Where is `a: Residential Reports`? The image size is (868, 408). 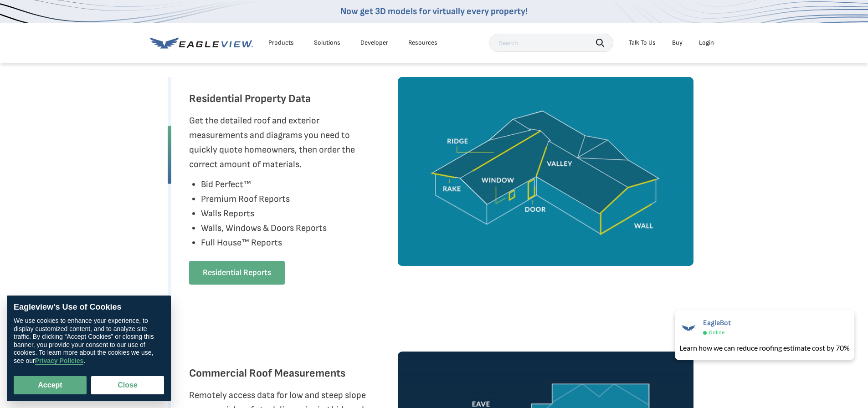
a: Residential Reports is located at coordinates (237, 273).